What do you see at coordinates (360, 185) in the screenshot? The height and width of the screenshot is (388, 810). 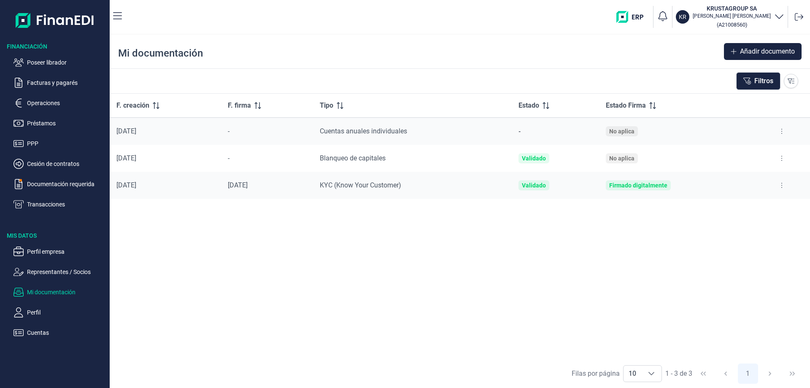 I see `span: KYC (Know Your Customer)` at bounding box center [360, 185].